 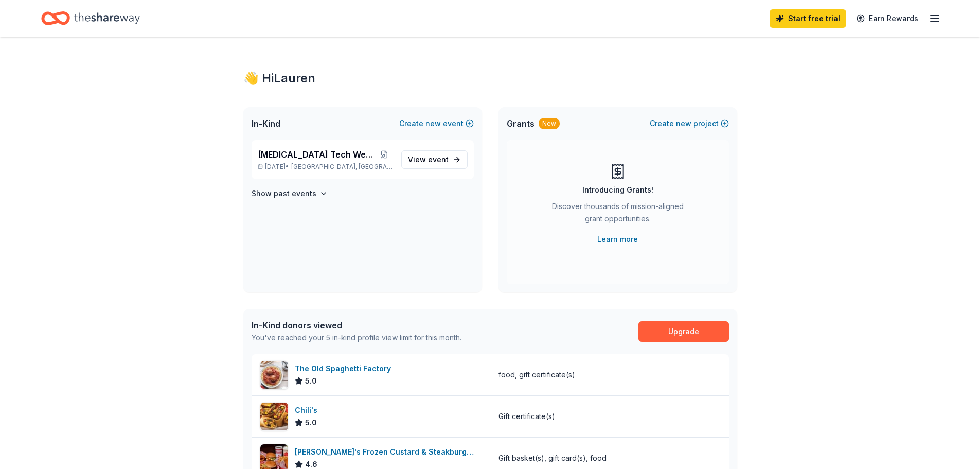 What do you see at coordinates (434, 159) in the screenshot?
I see `a: View event` at bounding box center [434, 159].